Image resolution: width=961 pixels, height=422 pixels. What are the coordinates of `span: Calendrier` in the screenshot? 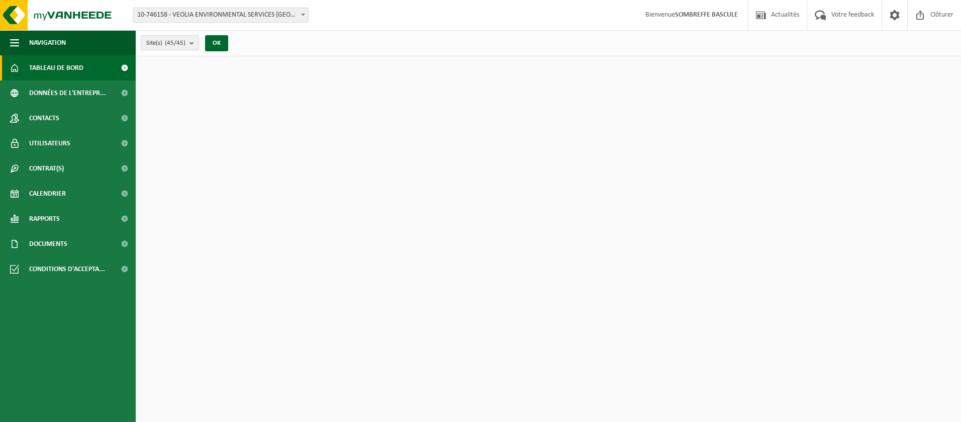 It's located at (47, 194).